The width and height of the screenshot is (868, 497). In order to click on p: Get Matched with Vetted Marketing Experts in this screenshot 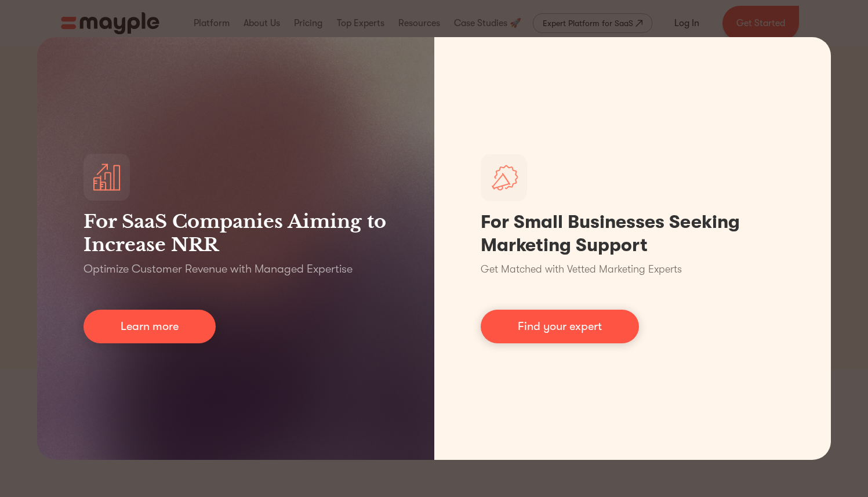, I will do `click(581, 270)`.